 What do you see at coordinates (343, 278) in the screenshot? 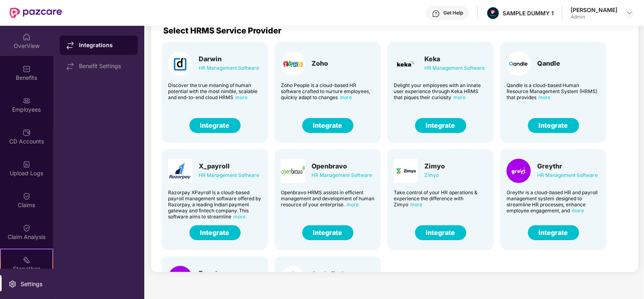
I see `div: Can't find your HRMS?` at bounding box center [343, 278].